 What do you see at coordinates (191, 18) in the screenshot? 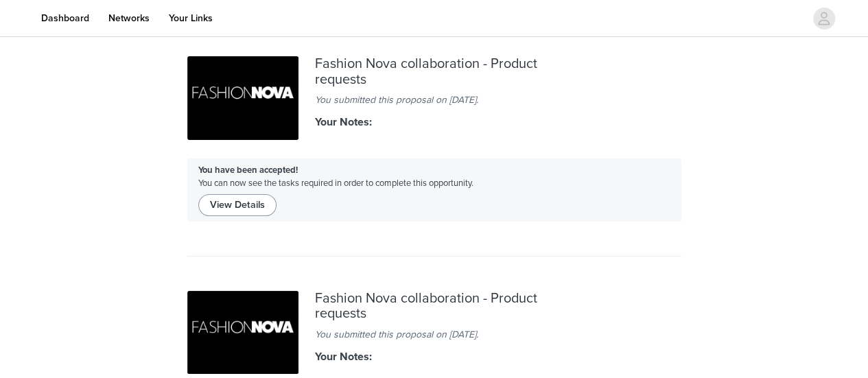
I see `a: Your Links` at bounding box center [191, 18].